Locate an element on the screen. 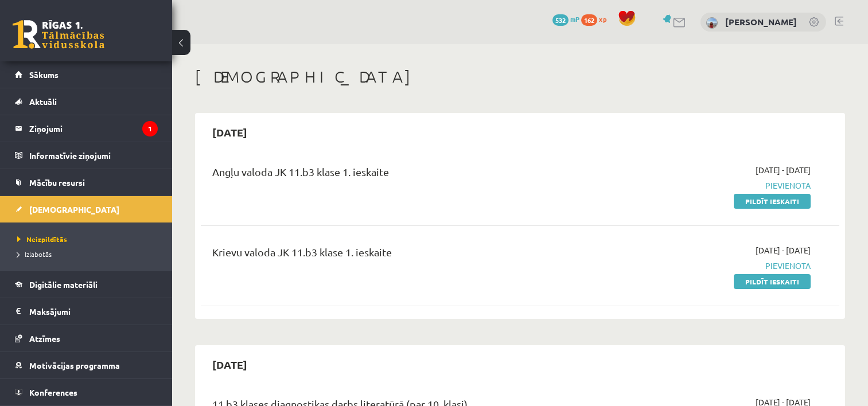  a: Rīgas 1. Tālmācības vidusskola is located at coordinates (59, 35).